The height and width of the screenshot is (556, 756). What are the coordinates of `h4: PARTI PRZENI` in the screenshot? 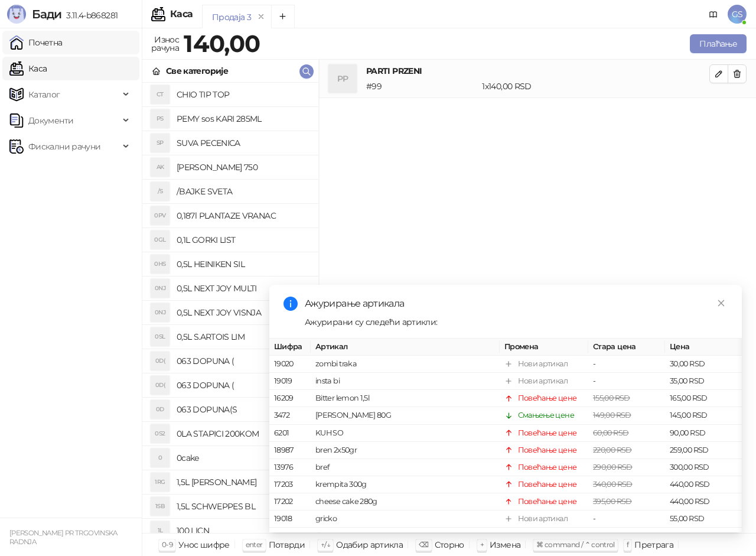 It's located at (537, 71).